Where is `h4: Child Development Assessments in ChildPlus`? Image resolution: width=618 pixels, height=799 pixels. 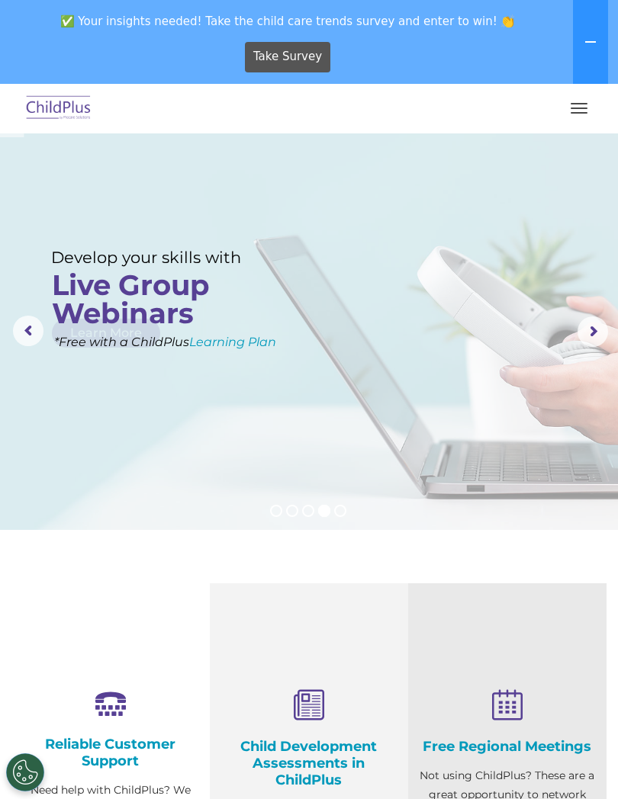 h4: Child Development Assessments in ChildPlus is located at coordinates (309, 763).